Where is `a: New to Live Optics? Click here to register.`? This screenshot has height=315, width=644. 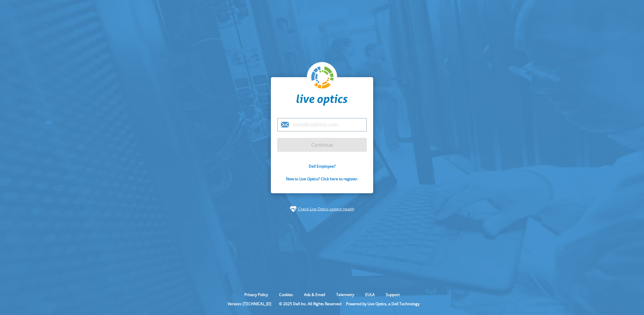 a: New to Live Optics? Click here to register. is located at coordinates (322, 179).